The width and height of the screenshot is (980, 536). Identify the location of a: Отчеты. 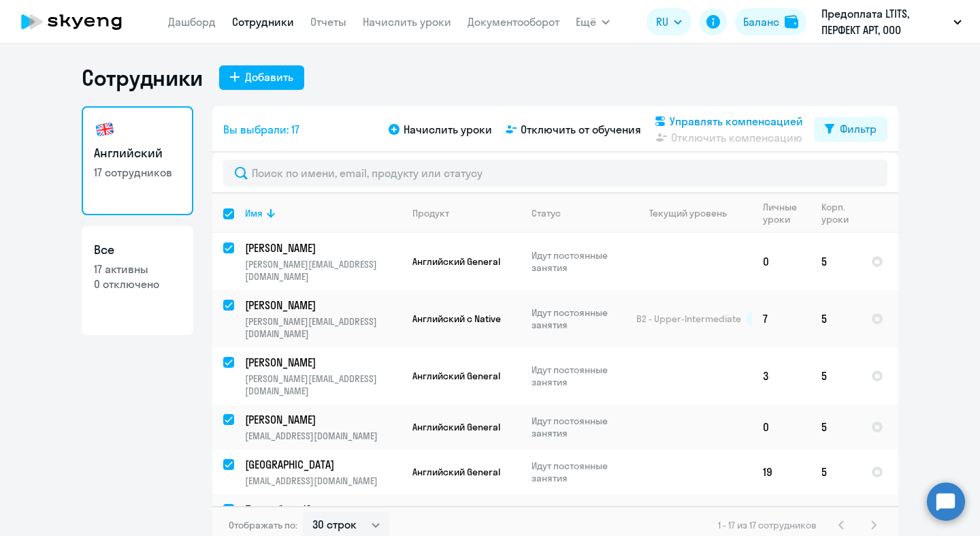
(328, 21).